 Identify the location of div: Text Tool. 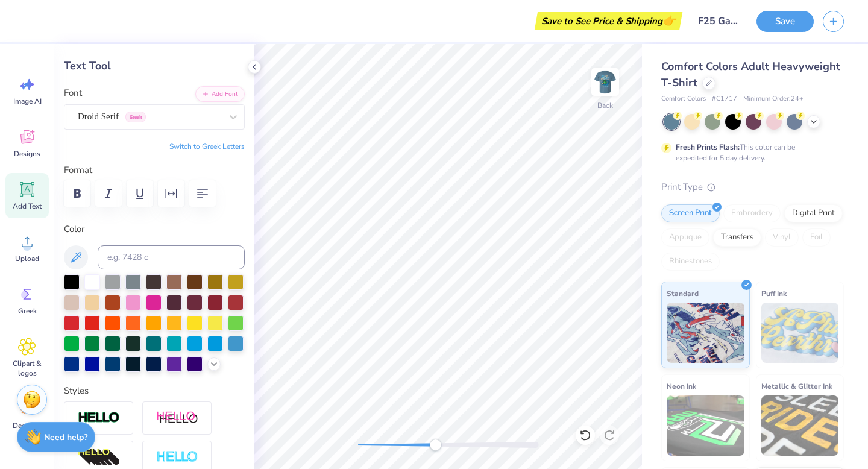
(154, 65).